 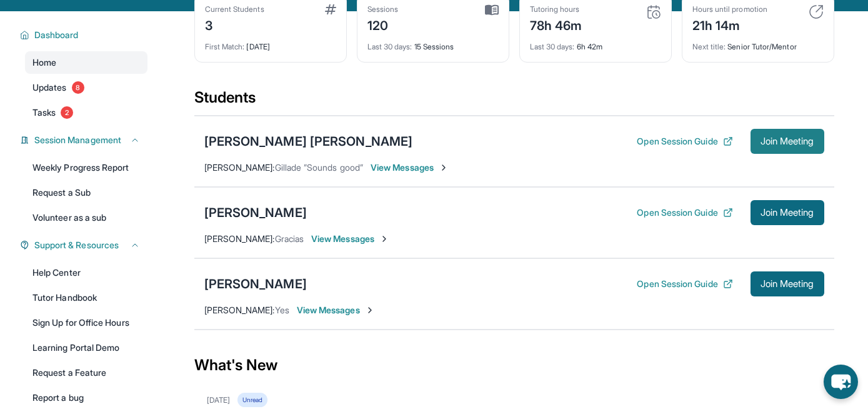 I want to click on a: Help Center, so click(x=86, y=273).